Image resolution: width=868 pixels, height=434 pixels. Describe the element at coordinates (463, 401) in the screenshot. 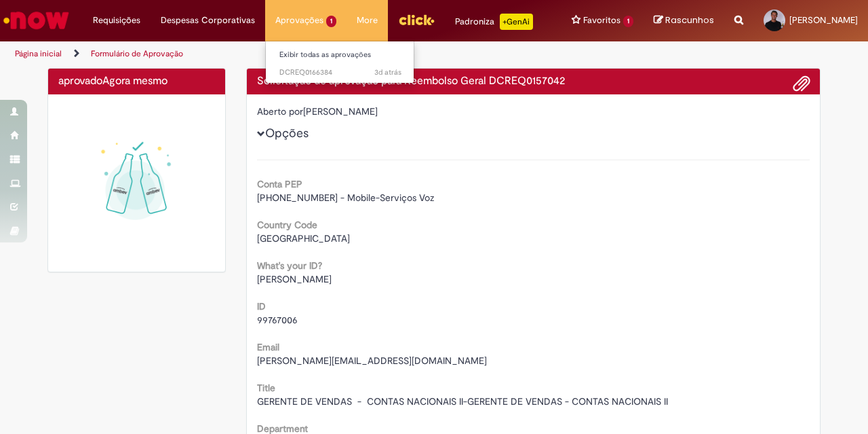

I see `span: GERENTE DE VENDAS - CONTAS NACIONAIS II-GERENTE DE VENDAS - CONTAS NACIONAIS II` at that location.